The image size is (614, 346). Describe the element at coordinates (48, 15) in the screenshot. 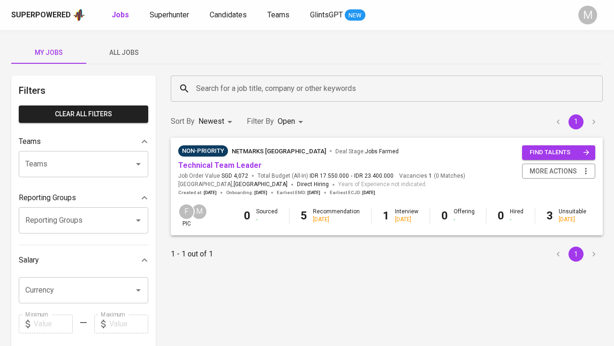

I see `a: Superpoweredapp logo` at that location.